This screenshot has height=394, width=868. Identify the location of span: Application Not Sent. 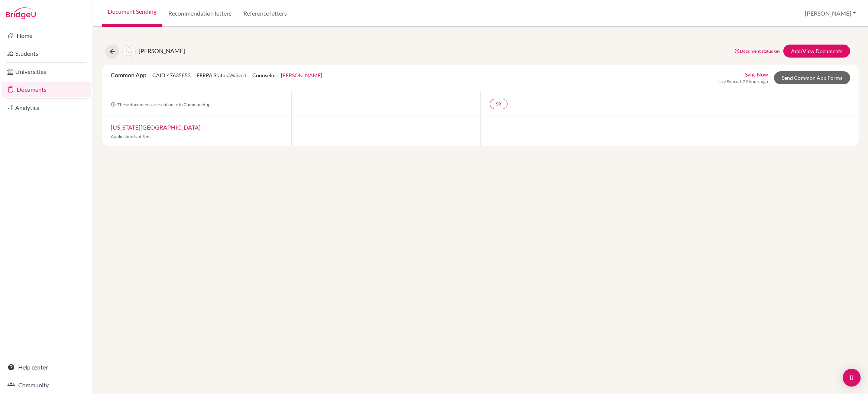
(131, 136).